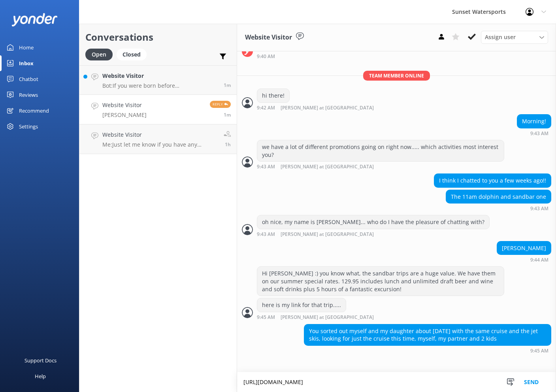 The height and width of the screenshot is (392, 556). What do you see at coordinates (134, 54) in the screenshot?
I see `a: Closed` at bounding box center [134, 54].